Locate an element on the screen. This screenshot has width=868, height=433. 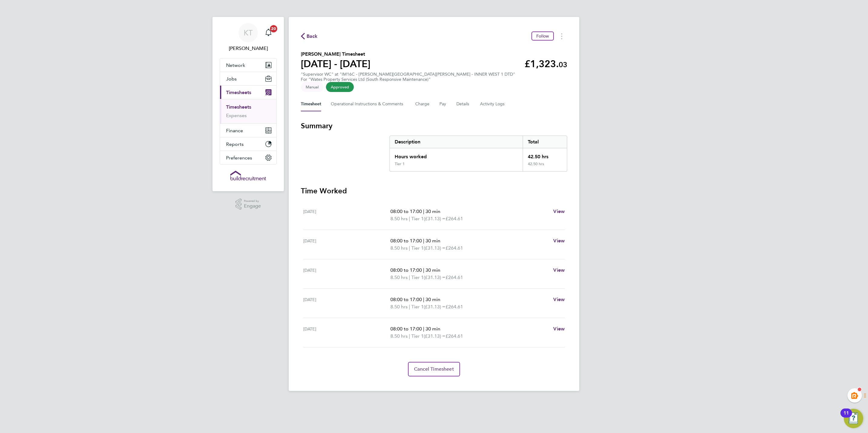
h3: Summary is located at coordinates (434, 126).